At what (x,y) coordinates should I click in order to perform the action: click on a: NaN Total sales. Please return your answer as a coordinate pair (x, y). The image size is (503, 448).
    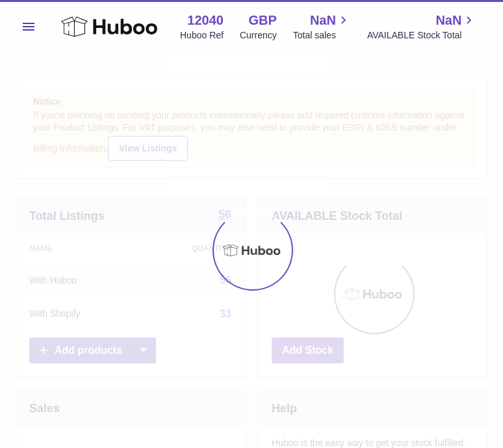
    Looking at the image, I should click on (322, 26).